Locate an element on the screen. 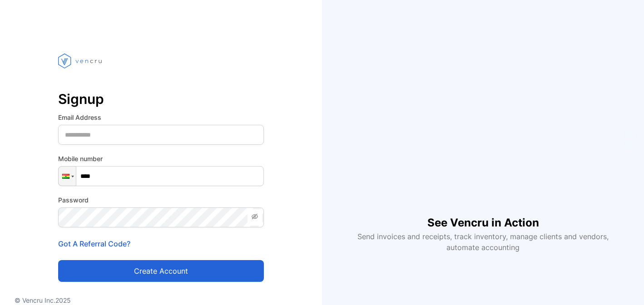 This screenshot has height=305, width=644. label: Mobile number is located at coordinates (161, 159).